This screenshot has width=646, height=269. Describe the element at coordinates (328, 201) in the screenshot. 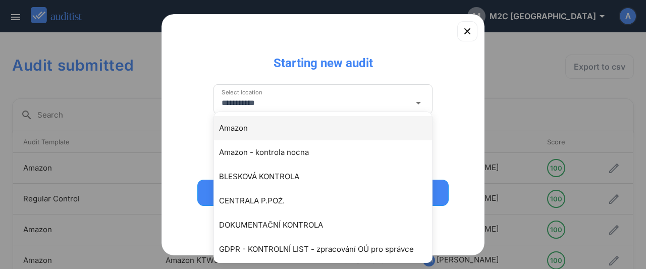

I see `div: CENTRALA P.POŻ.` at that location.